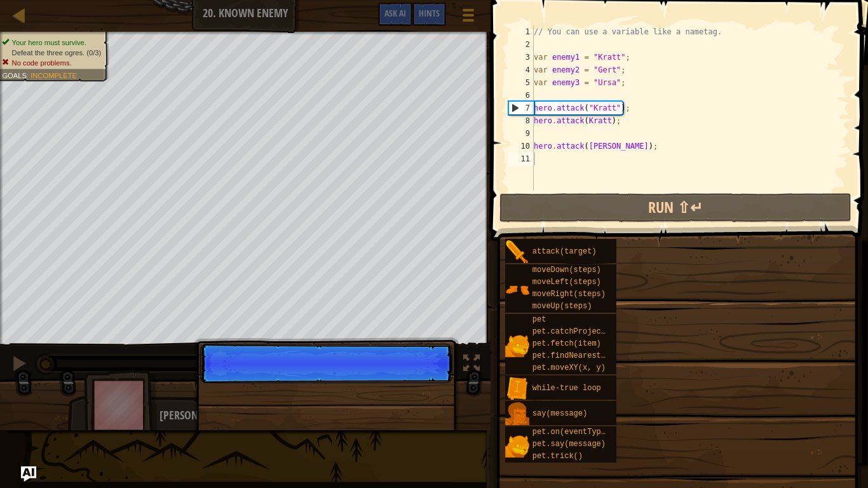 The width and height of the screenshot is (868, 488). What do you see at coordinates (52, 53) in the screenshot?
I see `li: Defeat the three ogres.` at bounding box center [52, 53].